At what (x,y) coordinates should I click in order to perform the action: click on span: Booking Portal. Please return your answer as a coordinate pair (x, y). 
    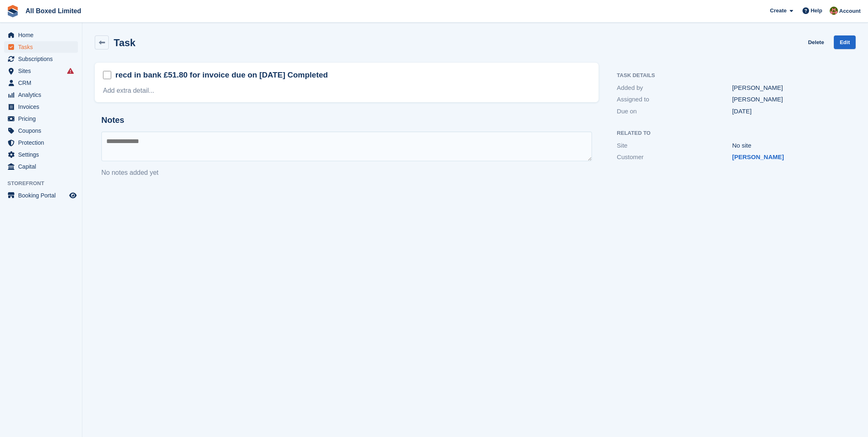
    Looking at the image, I should click on (43, 195).